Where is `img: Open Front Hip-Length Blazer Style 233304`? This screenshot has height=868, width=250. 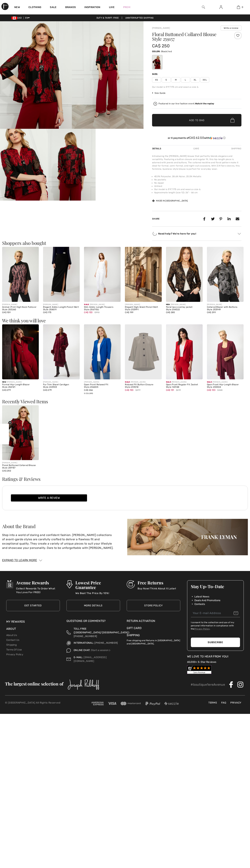 img: Open Front Hip-Length Blazer Style 233304 is located at coordinates (225, 352).